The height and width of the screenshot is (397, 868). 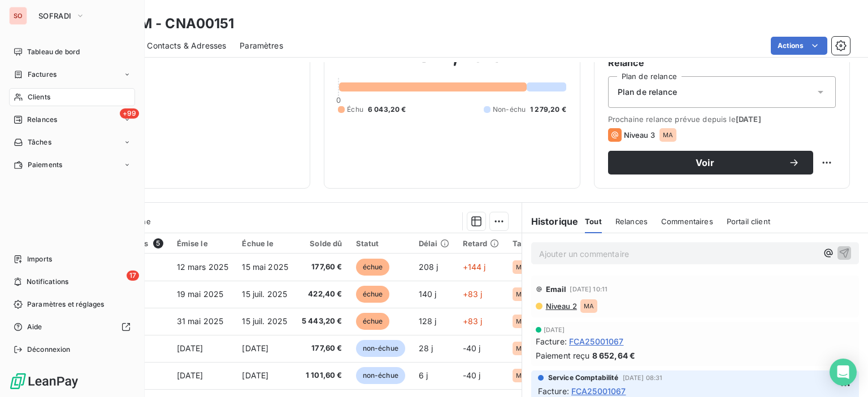 I want to click on span: Niveau 3, so click(x=639, y=135).